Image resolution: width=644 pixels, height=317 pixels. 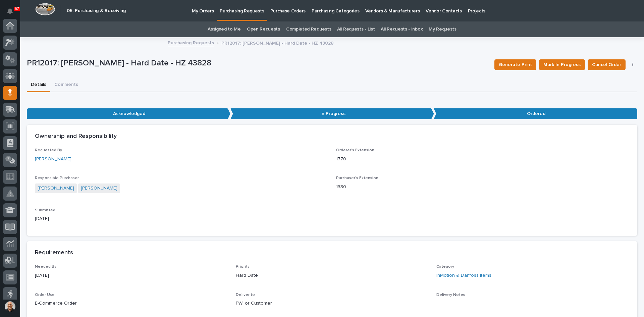 What do you see at coordinates (442, 29) in the screenshot?
I see `a: My Requests` at bounding box center [442, 29].